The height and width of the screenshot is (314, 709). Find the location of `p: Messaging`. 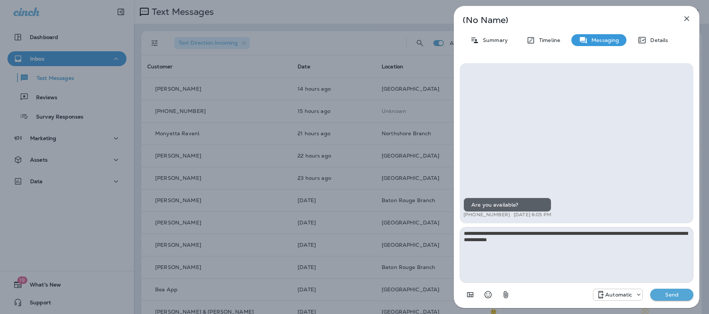

p: Messaging is located at coordinates (603, 40).